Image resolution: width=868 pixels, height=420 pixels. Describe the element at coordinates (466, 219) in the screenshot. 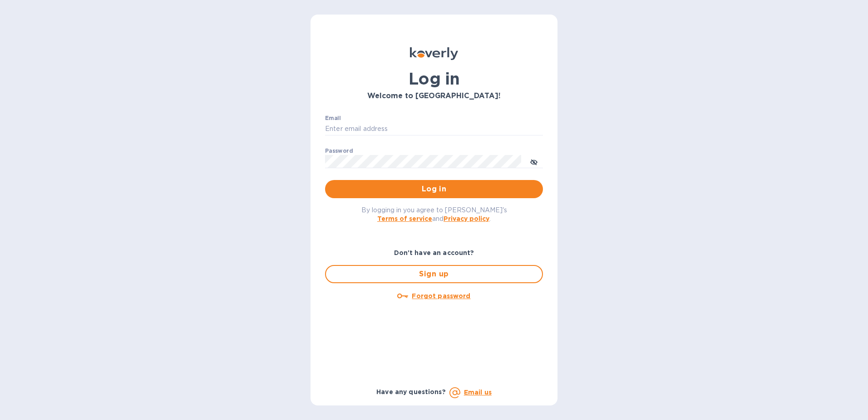

I see `b: Privacy policy` at that location.